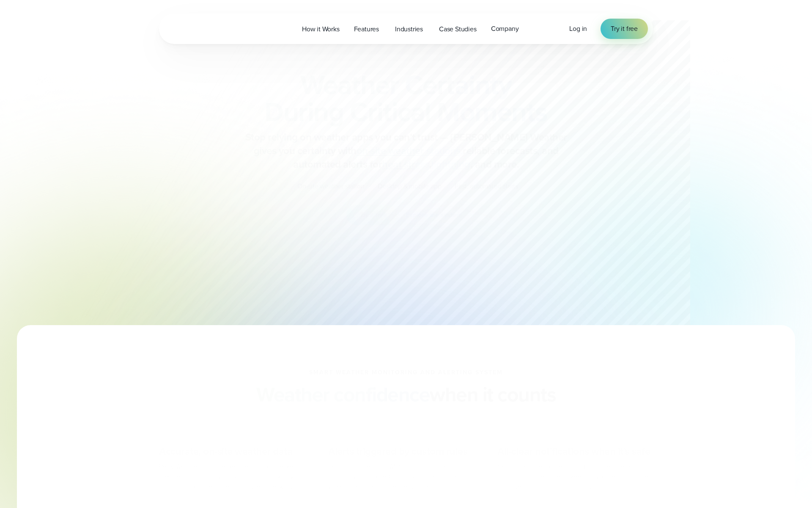  What do you see at coordinates (624, 29) in the screenshot?
I see `a: Try it free` at bounding box center [624, 29].